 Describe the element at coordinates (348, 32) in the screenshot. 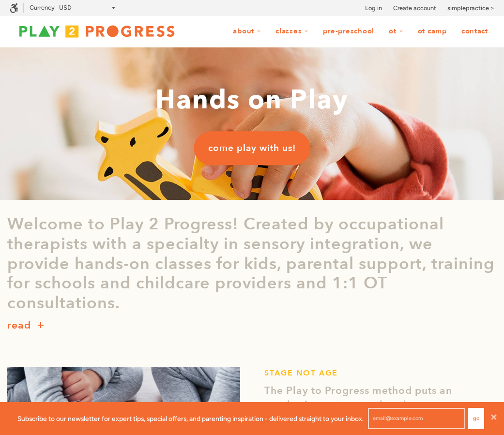

I see `a: Pre-Preschool` at that location.